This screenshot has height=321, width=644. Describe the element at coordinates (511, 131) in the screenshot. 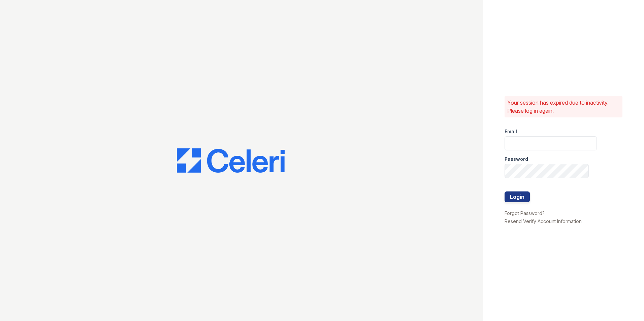

I see `label: Email` at that location.